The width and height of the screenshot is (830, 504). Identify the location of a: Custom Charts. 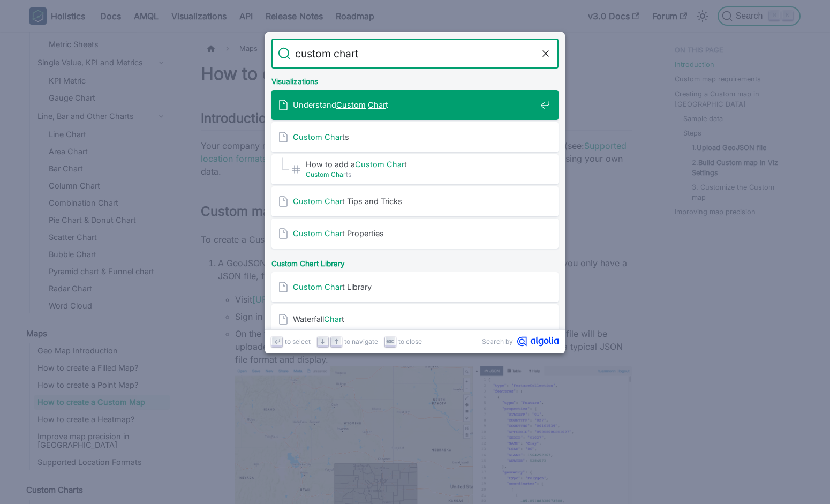
(415, 137).